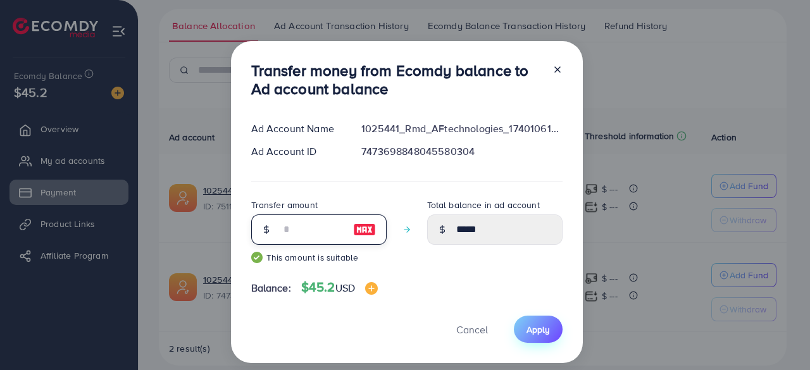 The image size is (810, 370). I want to click on span: Apply, so click(538, 330).